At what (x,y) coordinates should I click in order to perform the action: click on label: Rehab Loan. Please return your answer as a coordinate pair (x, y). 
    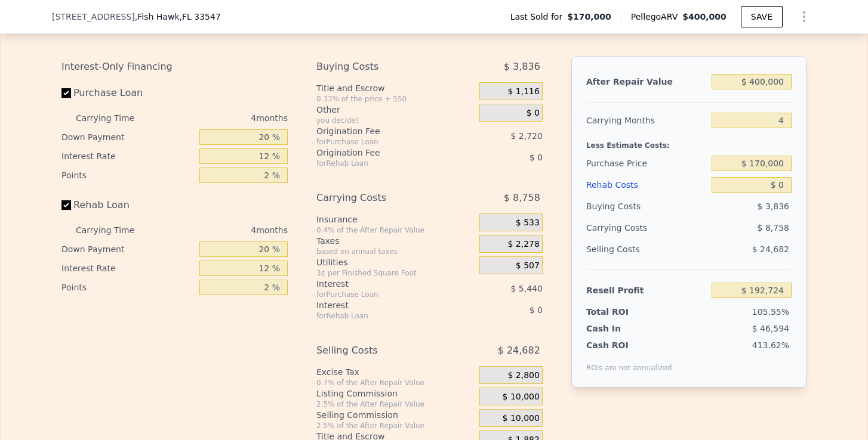
    Looking at the image, I should click on (128, 205).